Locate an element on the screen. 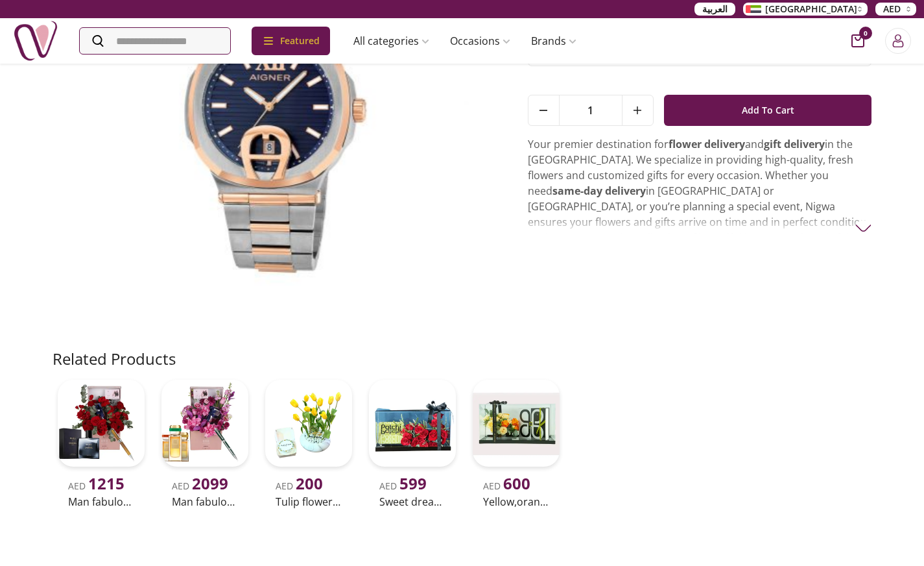  h2: Man fabulous gift 37 is located at coordinates (205, 502).